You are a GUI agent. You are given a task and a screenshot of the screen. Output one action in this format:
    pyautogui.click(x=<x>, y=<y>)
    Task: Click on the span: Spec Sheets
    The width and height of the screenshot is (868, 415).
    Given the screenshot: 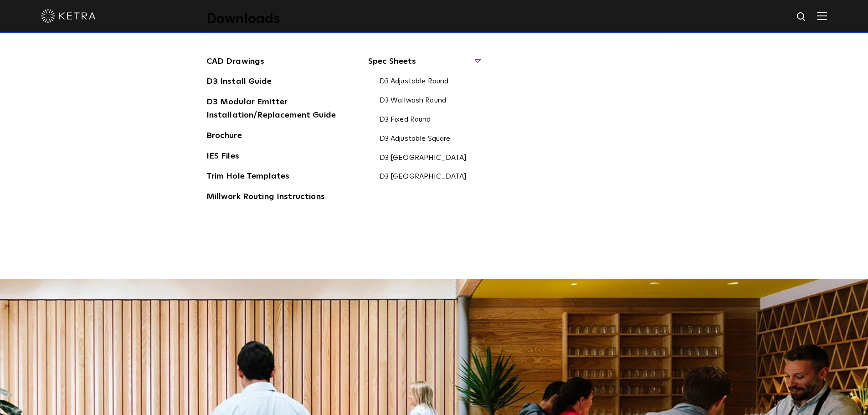 What is the action you would take?
    pyautogui.click(x=423, y=65)
    